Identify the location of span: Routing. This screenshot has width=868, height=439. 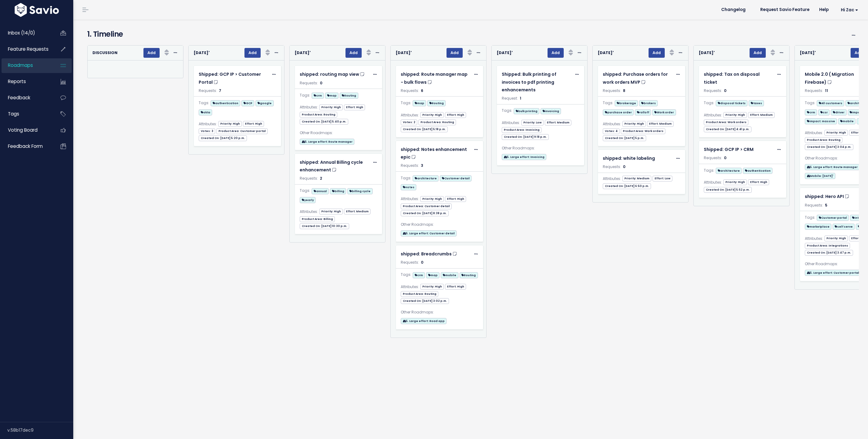
(349, 95).